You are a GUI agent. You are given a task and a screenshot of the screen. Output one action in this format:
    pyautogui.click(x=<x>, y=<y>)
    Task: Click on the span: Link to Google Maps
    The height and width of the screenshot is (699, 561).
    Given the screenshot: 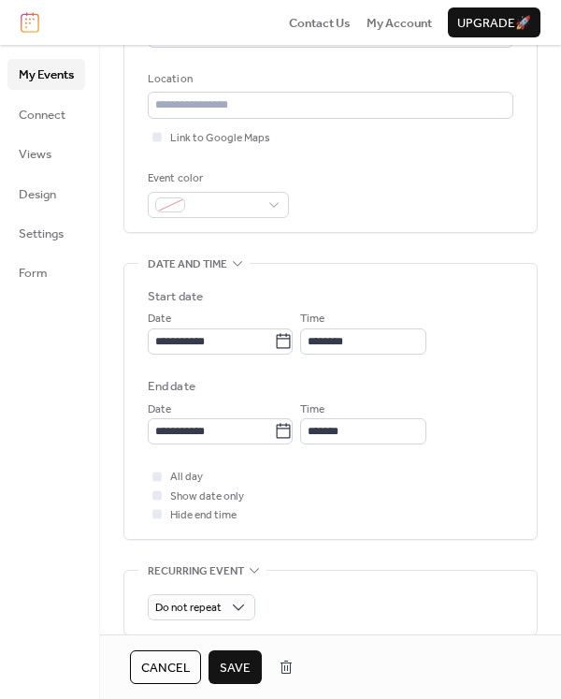 What is the action you would take?
    pyautogui.click(x=220, y=138)
    